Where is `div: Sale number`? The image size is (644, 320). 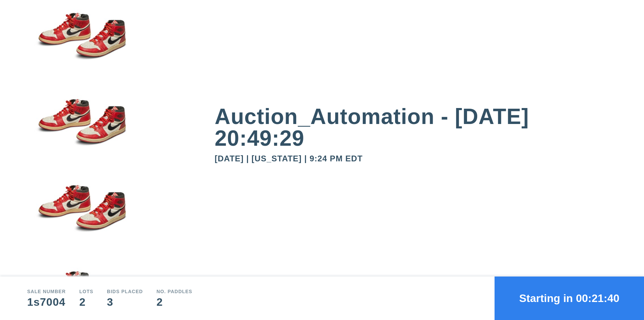 div: Sale number is located at coordinates (46, 291).